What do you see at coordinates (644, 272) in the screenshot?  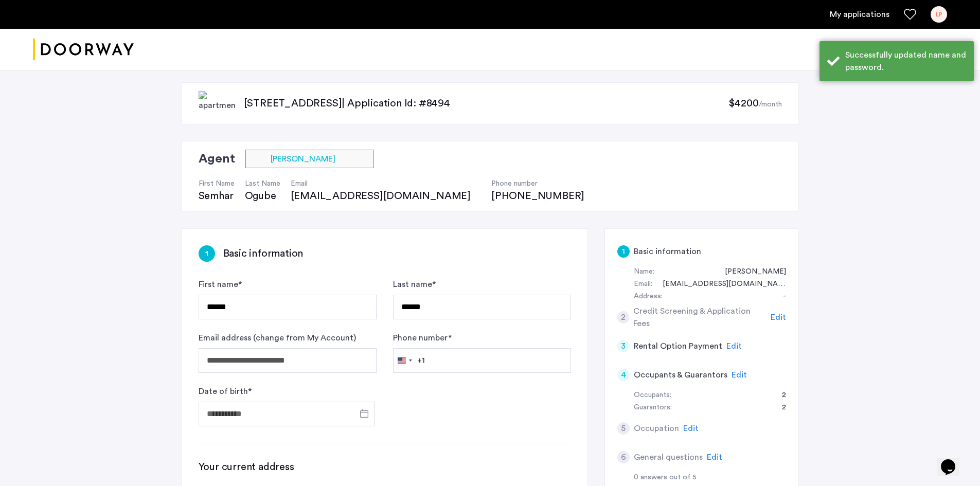 I see `div: Name:` at bounding box center [644, 272].